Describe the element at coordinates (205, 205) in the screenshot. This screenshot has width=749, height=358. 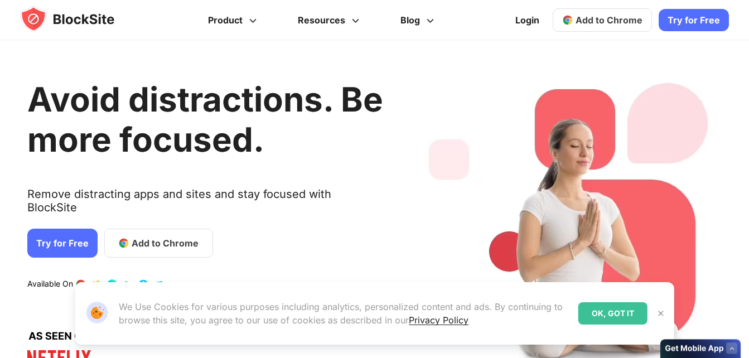
I see `text: Remove distracting apps and sites and stay focused with BlockSite` at that location.